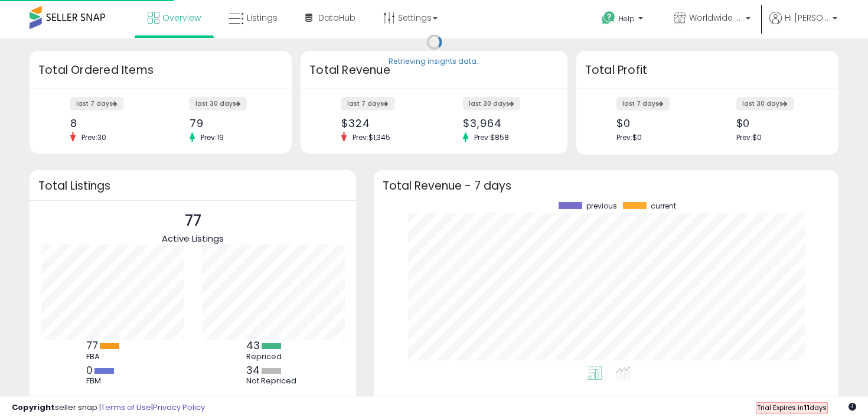 This screenshot has height=420, width=868. What do you see at coordinates (371, 137) in the screenshot?
I see `span: Prev: $1,345` at bounding box center [371, 137].